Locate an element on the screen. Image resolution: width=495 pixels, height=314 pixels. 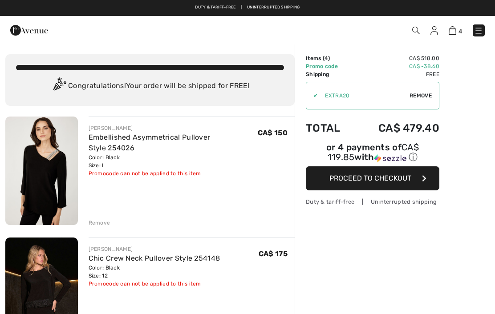
td: Items ( ) is located at coordinates (330, 58).